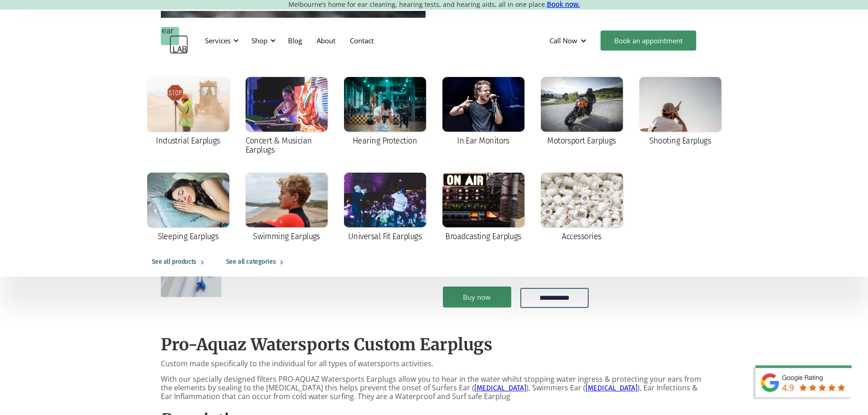  What do you see at coordinates (188, 236) in the screenshot?
I see `div: Sleeping Earplugs` at bounding box center [188, 236].